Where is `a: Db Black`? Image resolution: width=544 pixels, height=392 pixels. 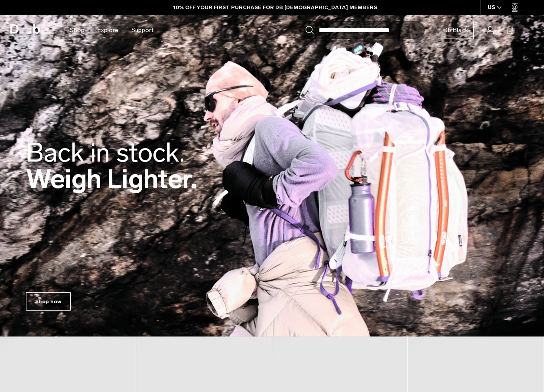
a: Db Black is located at coordinates (455, 30).